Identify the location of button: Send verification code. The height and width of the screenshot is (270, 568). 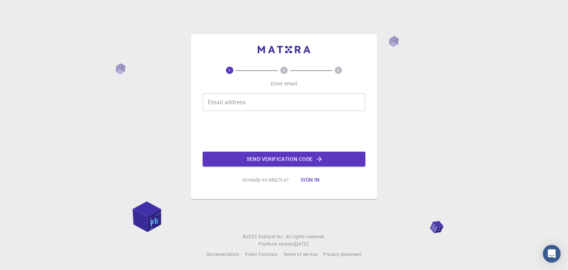
(284, 159).